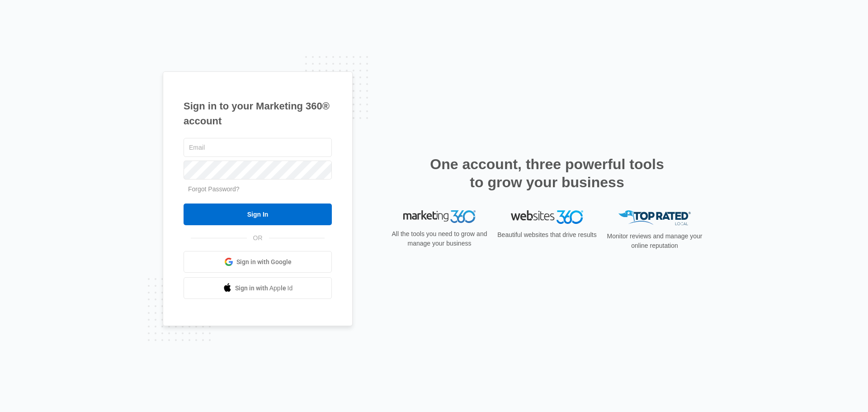 This screenshot has height=412, width=868. I want to click on img: Websites 360, so click(547, 217).